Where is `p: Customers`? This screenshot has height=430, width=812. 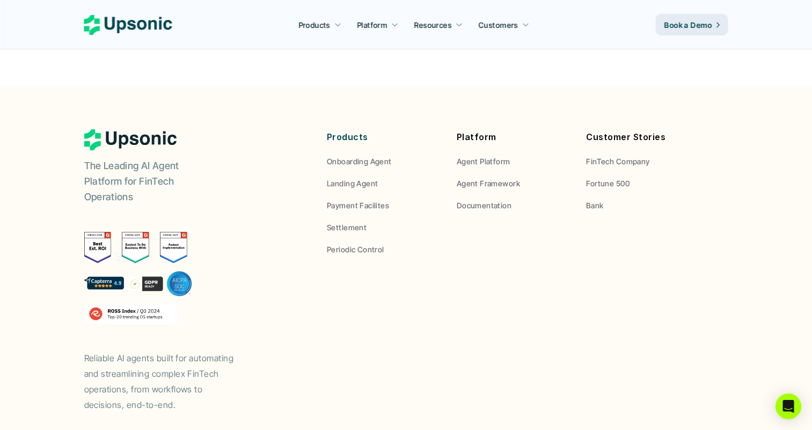 p: Customers is located at coordinates (499, 25).